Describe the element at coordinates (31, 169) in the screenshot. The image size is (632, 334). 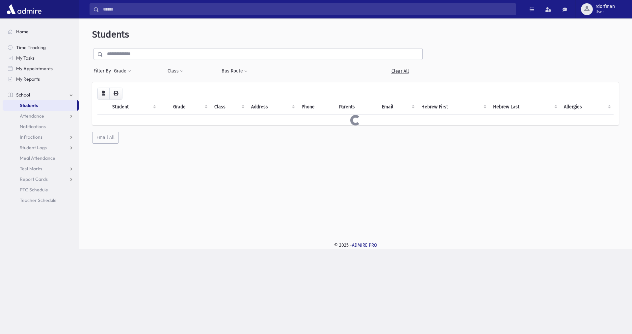
I see `span: Test Marks` at that location.